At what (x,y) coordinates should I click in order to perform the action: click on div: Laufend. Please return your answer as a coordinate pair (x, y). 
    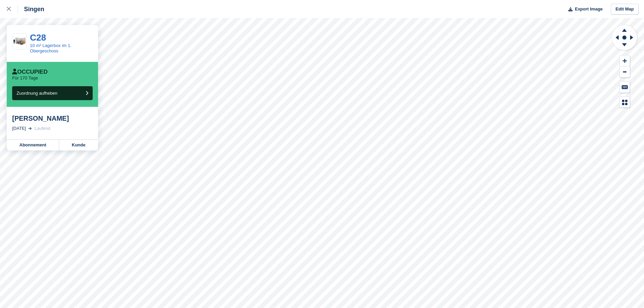
    Looking at the image, I should click on (42, 129).